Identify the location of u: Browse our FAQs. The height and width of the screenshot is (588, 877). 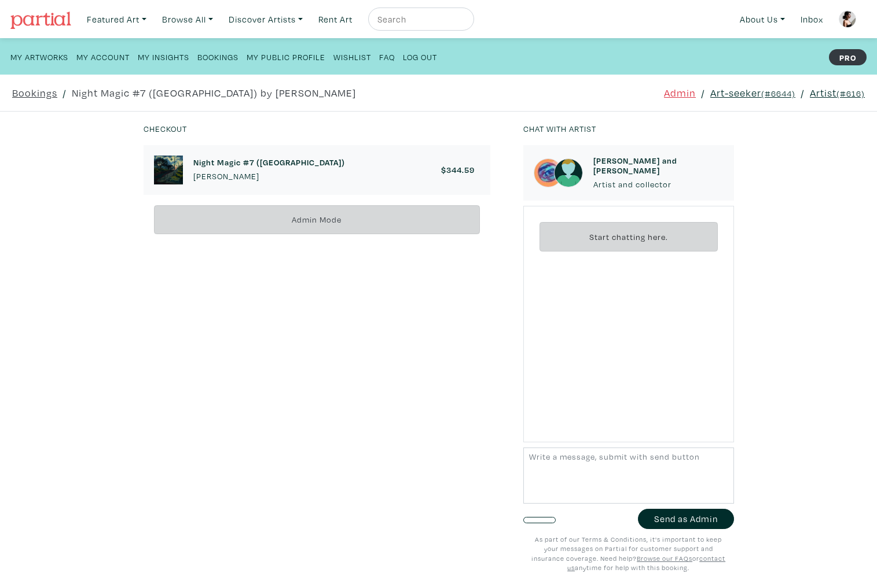
(664, 558).